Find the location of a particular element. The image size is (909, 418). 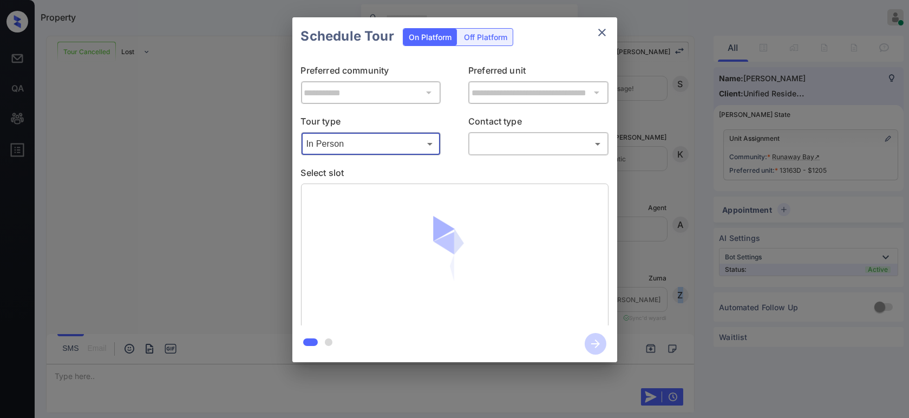

div: On Platform is located at coordinates (430, 37).